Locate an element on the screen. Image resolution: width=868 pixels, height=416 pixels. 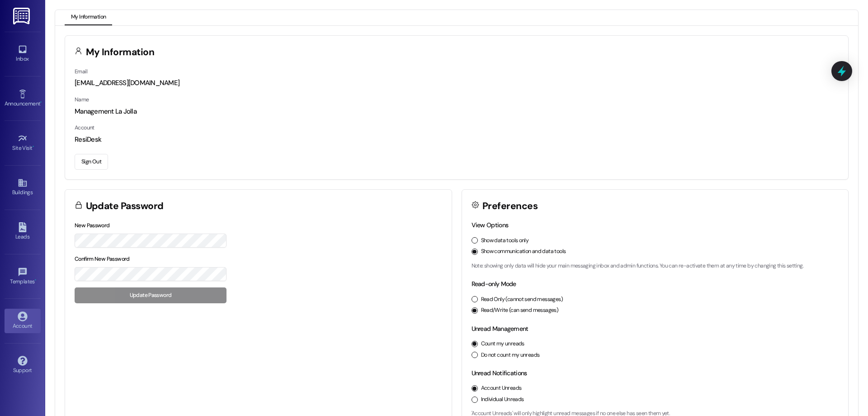
label: Name is located at coordinates (82, 100).